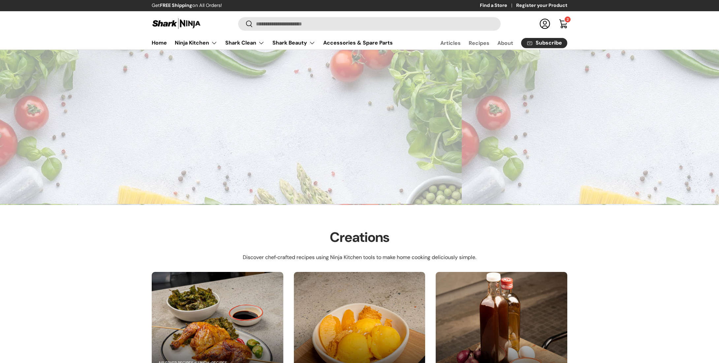 This screenshot has height=363, width=719. What do you see at coordinates (294, 43) in the screenshot?
I see `a: Shark Beauty` at bounding box center [294, 43].